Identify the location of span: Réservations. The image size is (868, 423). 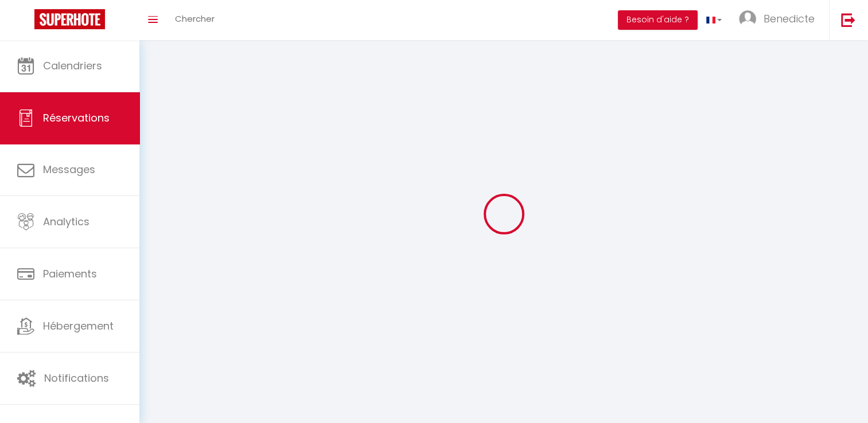
(77, 117).